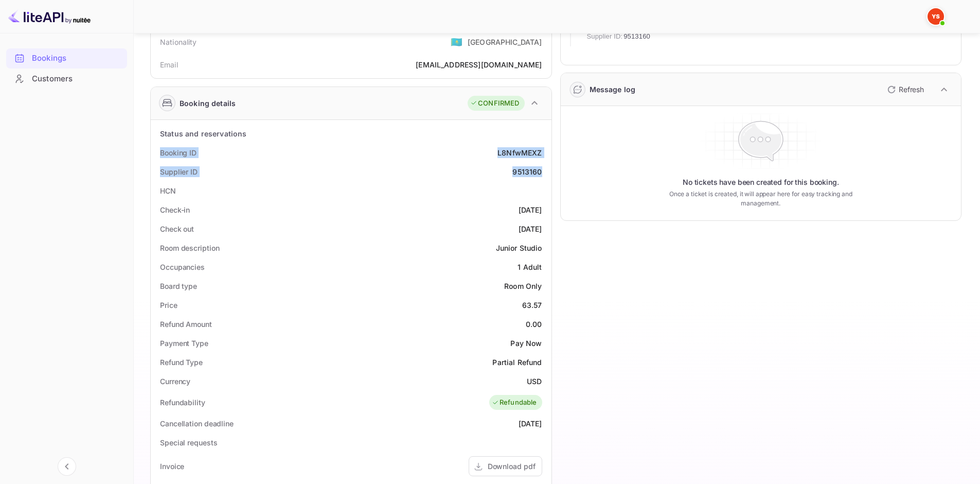  What do you see at coordinates (178, 152) in the screenshot?
I see `div: Booking ID` at bounding box center [178, 152].